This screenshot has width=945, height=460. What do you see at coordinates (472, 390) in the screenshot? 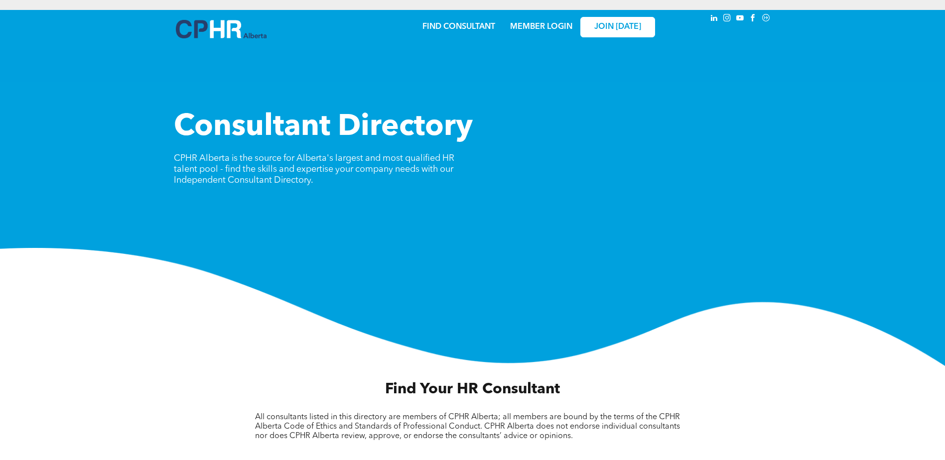
I see `span: Find Your HR Consultant` at bounding box center [472, 390].